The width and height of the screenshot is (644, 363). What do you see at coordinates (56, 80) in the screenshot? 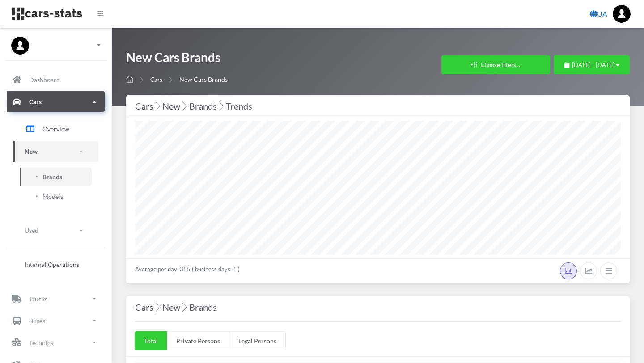
I see `a: Dashboard` at bounding box center [56, 80].